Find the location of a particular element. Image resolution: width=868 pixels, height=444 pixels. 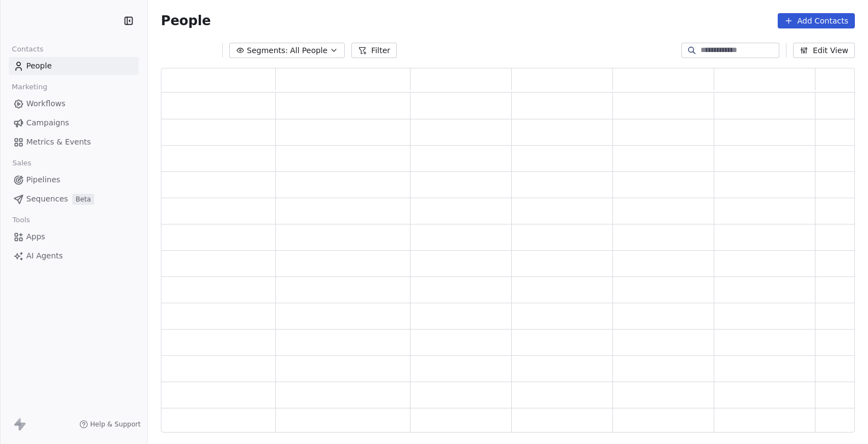

span: Contacts is located at coordinates (27, 49).